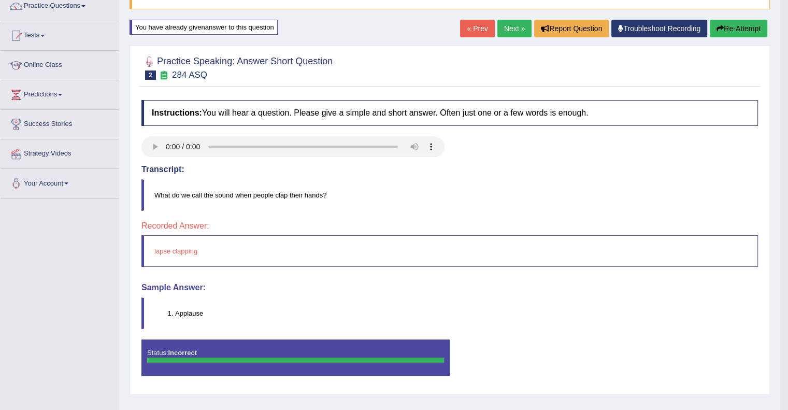 The image size is (788, 410). What do you see at coordinates (450, 195) in the screenshot?
I see `blockquote: What do we call the sound when people clap their hands?` at bounding box center [450, 195].